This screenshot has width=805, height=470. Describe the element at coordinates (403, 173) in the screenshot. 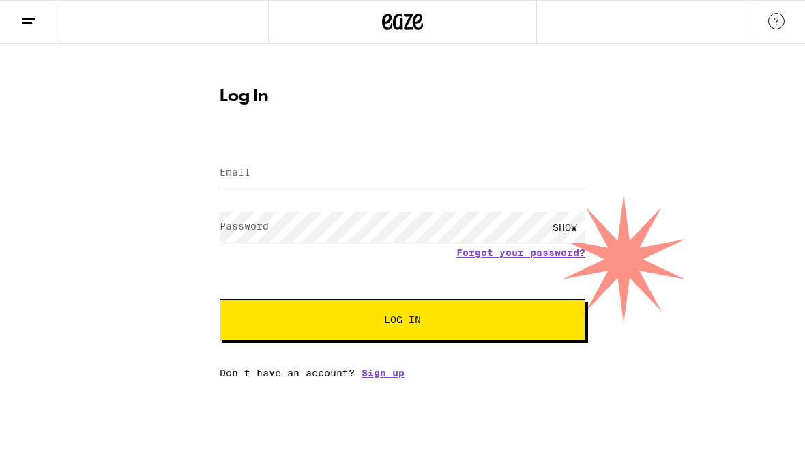

I see `input: Email` at that location.